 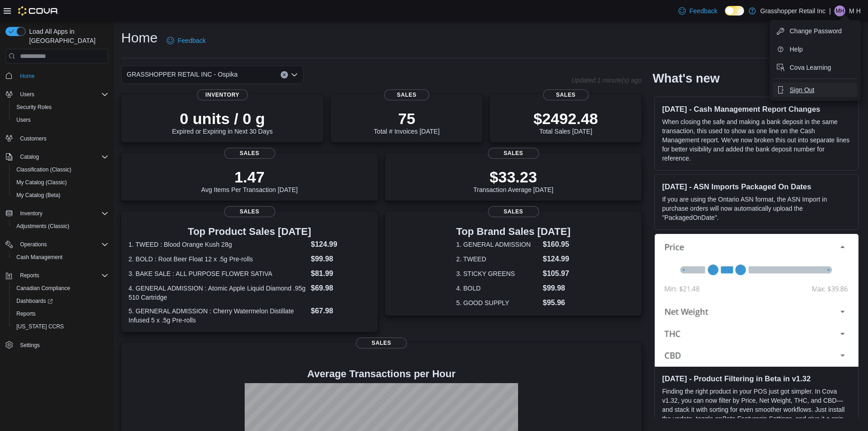 What do you see at coordinates (815, 90) in the screenshot?
I see `button: Sign Out` at bounding box center [815, 90].